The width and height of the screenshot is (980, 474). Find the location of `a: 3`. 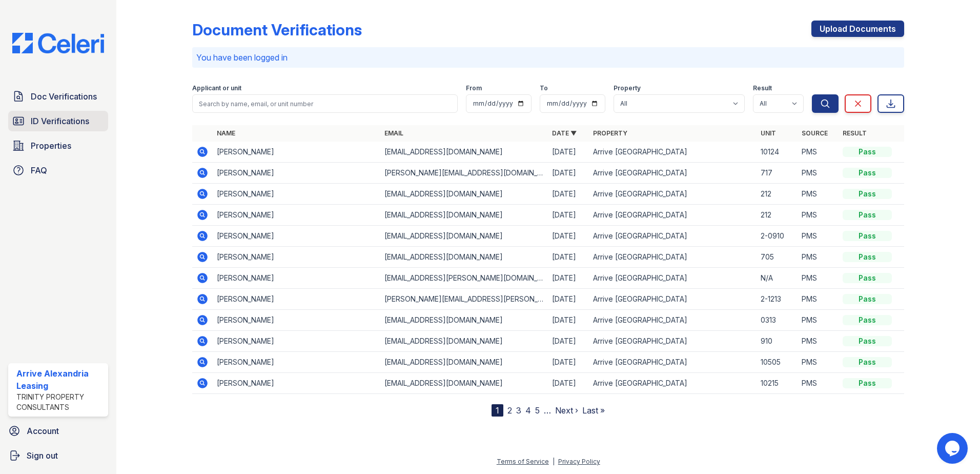

a: 3 is located at coordinates (519, 411).